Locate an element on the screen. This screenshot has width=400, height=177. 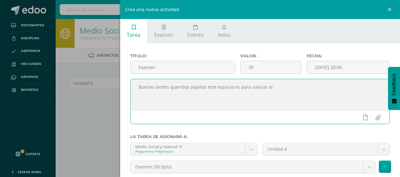
div: Medio Social y Natural 'A' is located at coordinates (188, 146).